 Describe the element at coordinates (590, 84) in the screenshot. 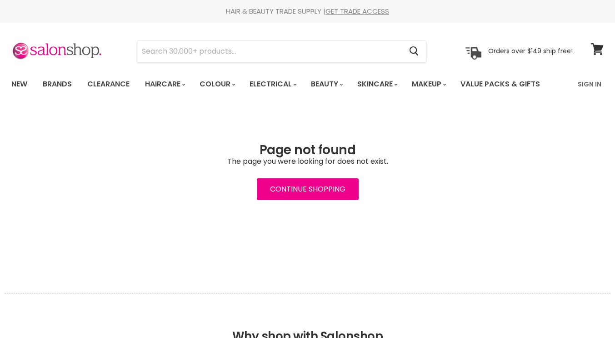

I see `a: Sign In` at that location.